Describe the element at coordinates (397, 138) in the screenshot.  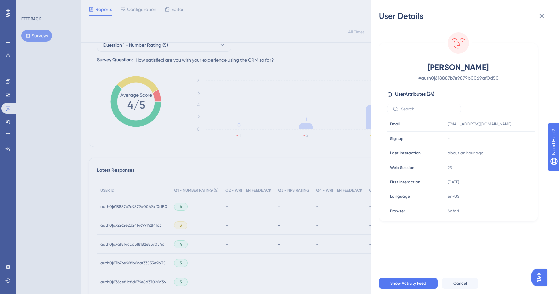
I see `span: Signup` at that location.